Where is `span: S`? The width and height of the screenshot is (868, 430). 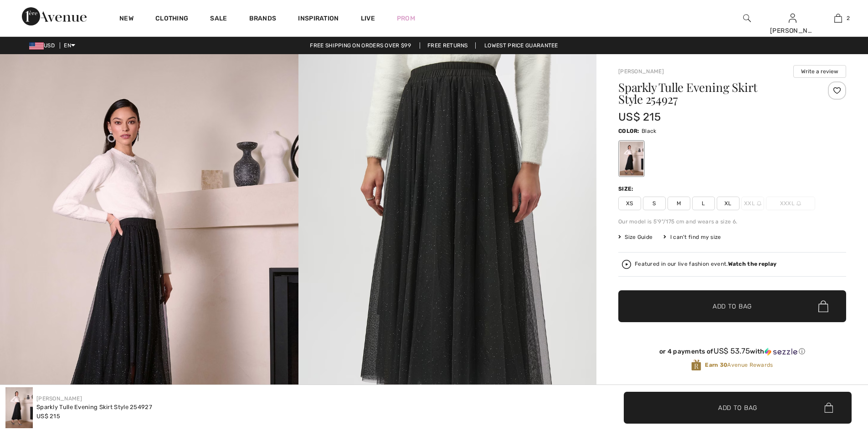 span: S is located at coordinates (654, 203).